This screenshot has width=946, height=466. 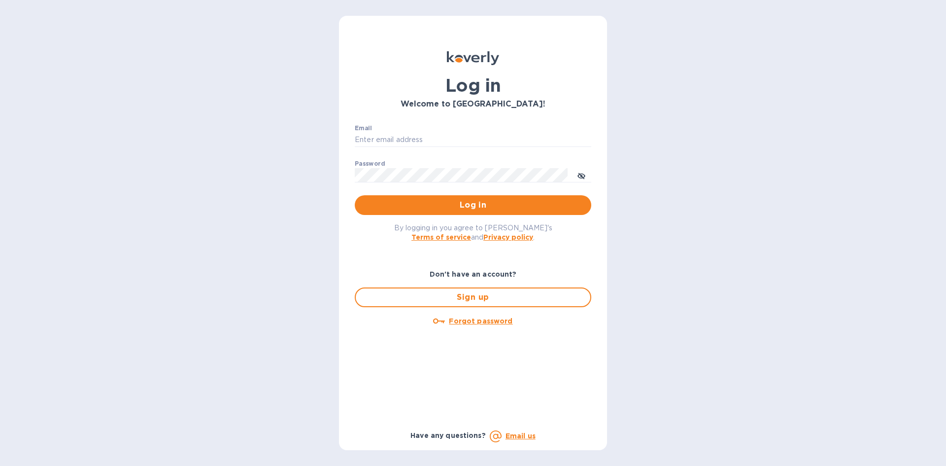 What do you see at coordinates (473, 297) in the screenshot?
I see `span: Sign up` at bounding box center [473, 297].